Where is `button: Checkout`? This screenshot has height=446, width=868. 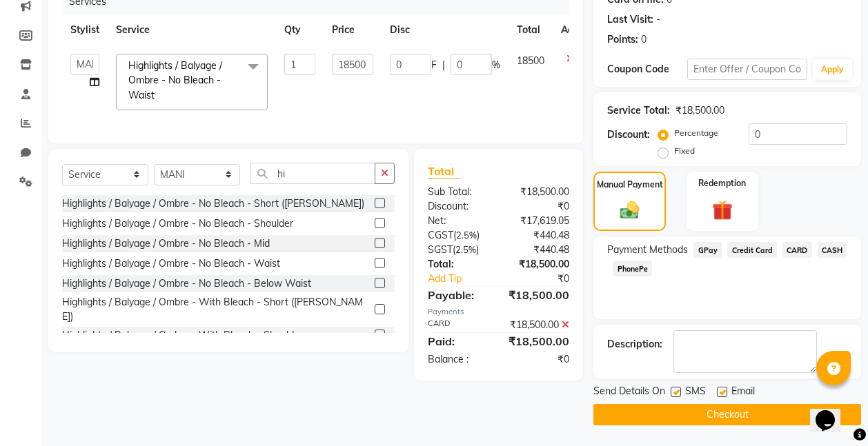 button: Checkout is located at coordinates (727, 414).